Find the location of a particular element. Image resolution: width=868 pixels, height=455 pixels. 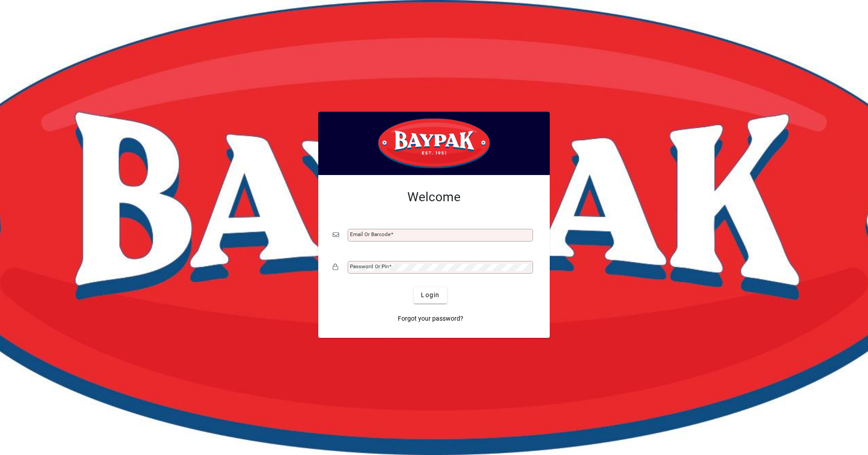

span: Forgot your password? is located at coordinates (430, 318).